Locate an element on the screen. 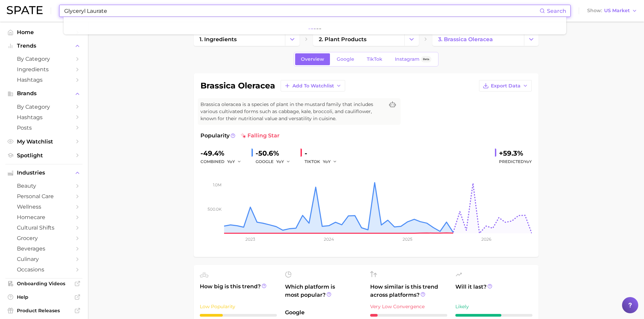 Image resolution: width=644 pixels, height=319 pixels. span: TikTok is located at coordinates (375, 59).